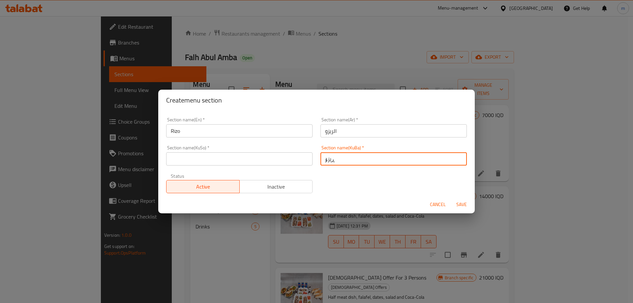 The height and width of the screenshot is (303, 633). Describe the element at coordinates (438, 204) in the screenshot. I see `span: Cancel` at that location.